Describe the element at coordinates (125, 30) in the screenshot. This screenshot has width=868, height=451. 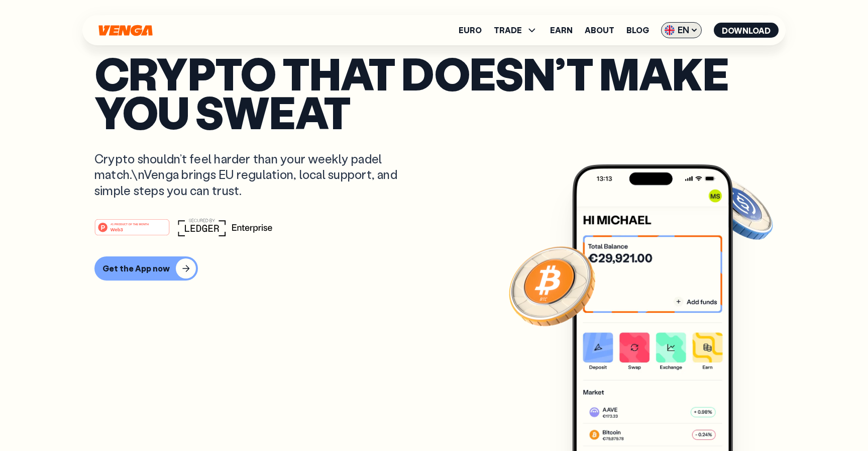
I see `a: Home` at that location.